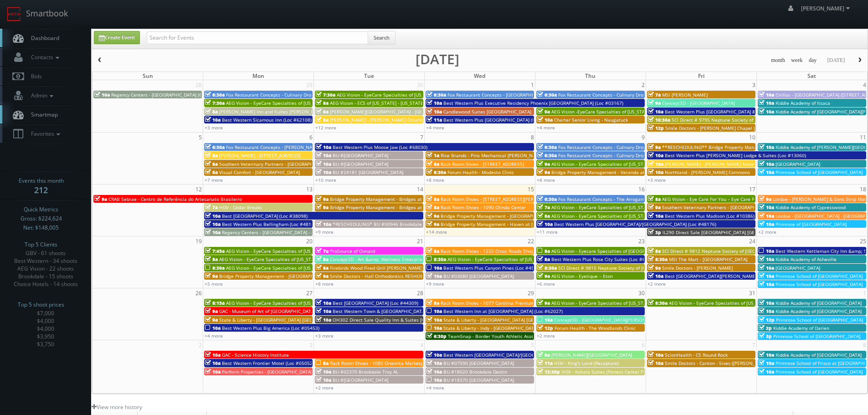 The height and width of the screenshot is (415, 868). What do you see at coordinates (500, 251) in the screenshot?
I see `span: Rack Room Shoes - 1255 Cross Roads Shopping Center` at bounding box center [500, 251].